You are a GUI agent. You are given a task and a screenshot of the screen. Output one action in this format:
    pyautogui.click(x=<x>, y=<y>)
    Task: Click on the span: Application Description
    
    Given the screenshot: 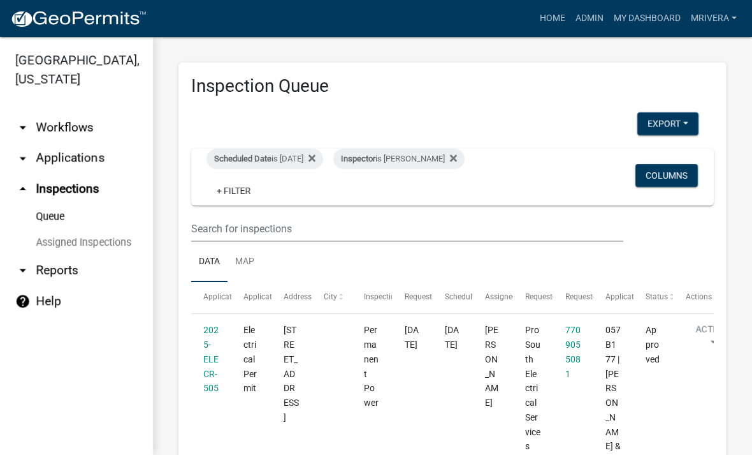 What is the action you would take?
    pyautogui.click(x=646, y=296)
    